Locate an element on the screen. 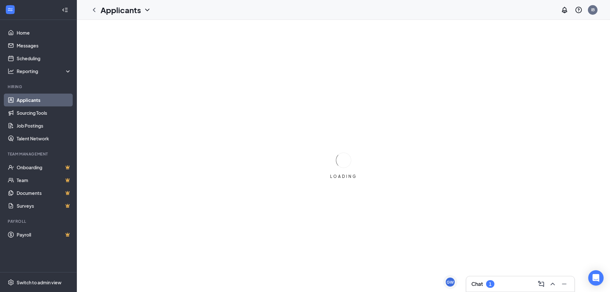  a: PayrollCrown is located at coordinates (44, 235).